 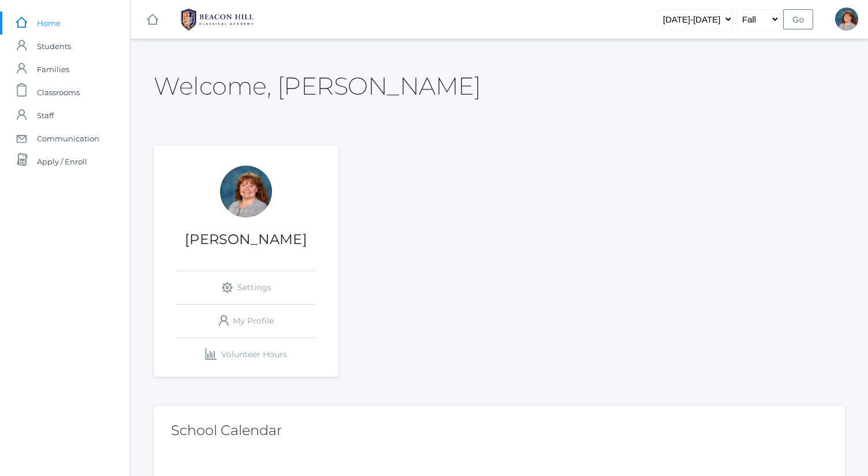 What do you see at coordinates (499, 430) in the screenshot?
I see `h2: School Calendar` at bounding box center [499, 430].